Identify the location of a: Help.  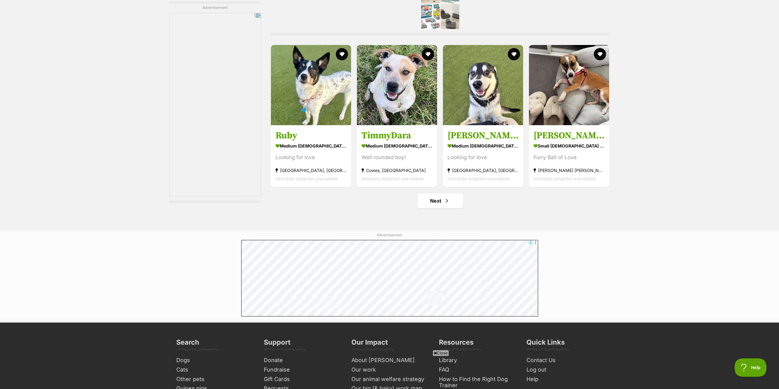
(565, 379).